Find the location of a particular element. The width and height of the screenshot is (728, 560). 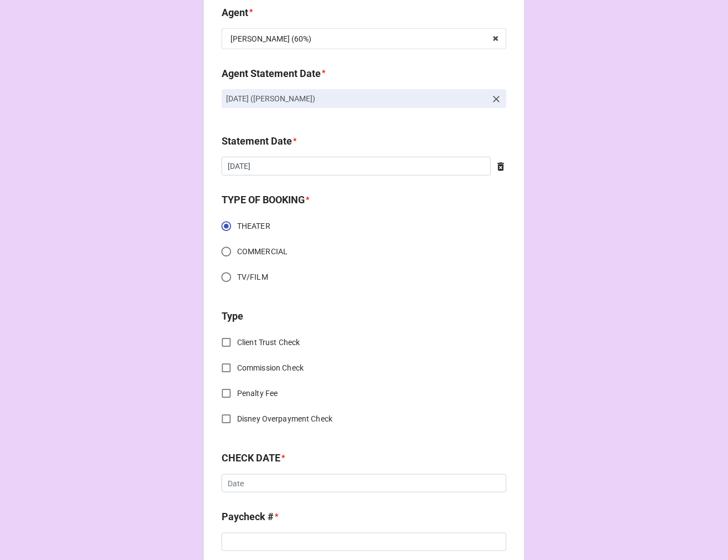

span: Commission Check is located at coordinates (270, 368).